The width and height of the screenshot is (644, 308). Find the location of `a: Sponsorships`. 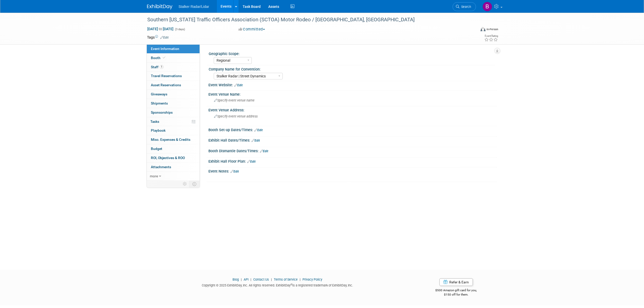

a: Sponsorships is located at coordinates (173, 112).